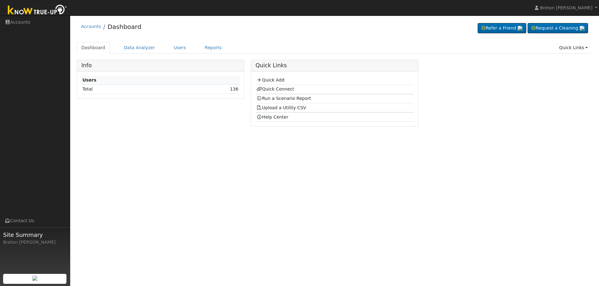 This screenshot has width=599, height=286. What do you see at coordinates (573, 48) in the screenshot?
I see `a: Quick Links` at bounding box center [573, 48].